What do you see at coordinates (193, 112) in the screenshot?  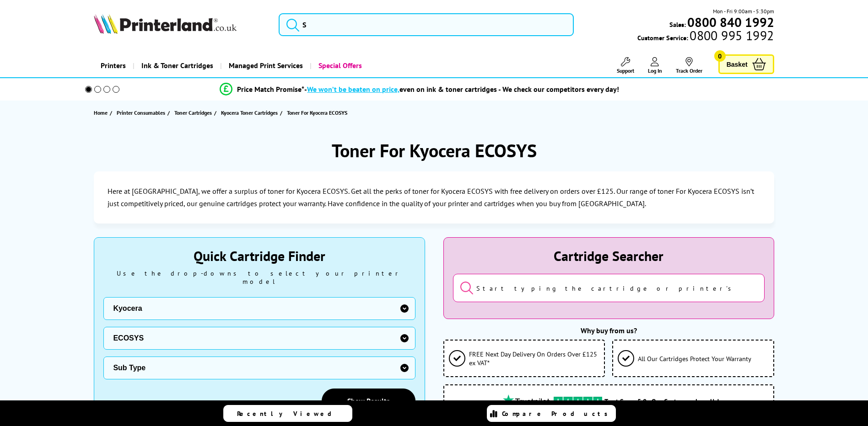 I see `span: Toner Cartridges` at bounding box center [193, 112].